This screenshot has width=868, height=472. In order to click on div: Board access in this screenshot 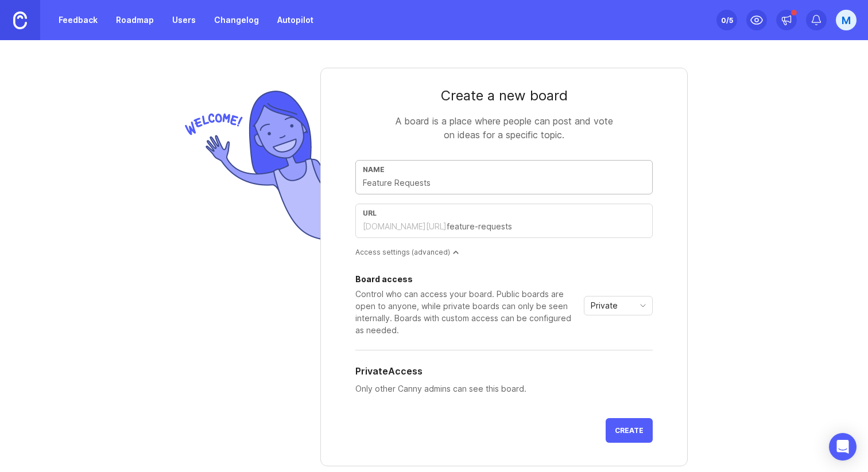, I will do `click(467, 280)`.